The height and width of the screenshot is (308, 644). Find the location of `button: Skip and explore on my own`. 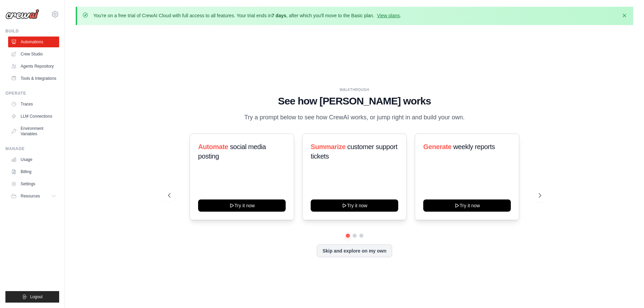

button: Skip and explore on my own is located at coordinates (354, 252).